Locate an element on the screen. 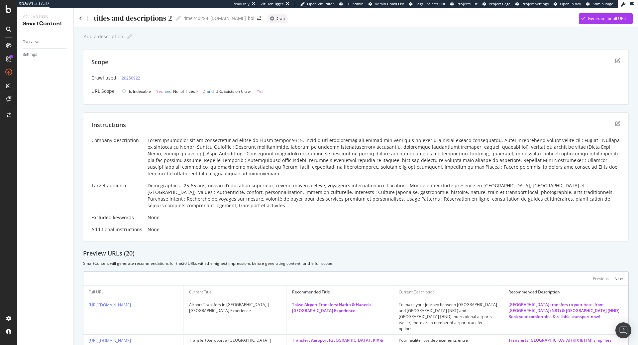  div: Activation is located at coordinates (45, 17).